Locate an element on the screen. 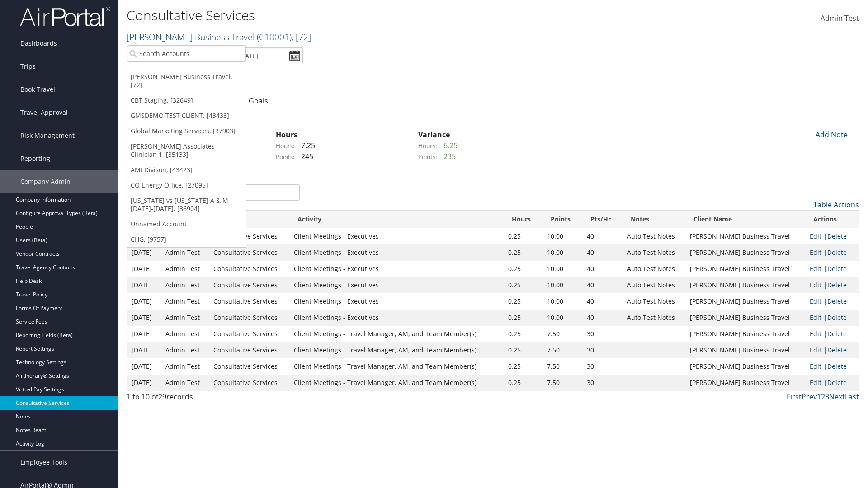 This screenshot has width=868, height=488. a: Goals is located at coordinates (258, 101).